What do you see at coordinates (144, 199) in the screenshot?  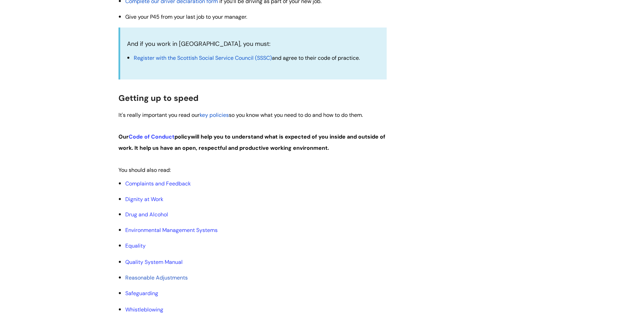 I see `a: Dignity at Work` at bounding box center [144, 199].